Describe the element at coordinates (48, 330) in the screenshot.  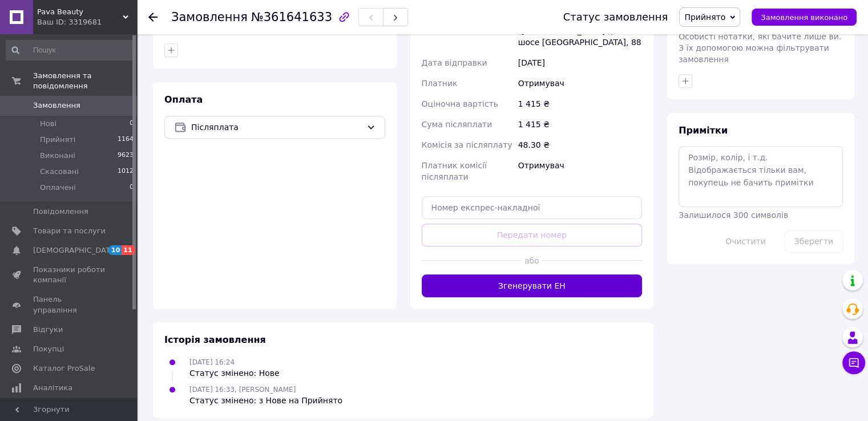
I see `span: Відгуки` at that location.